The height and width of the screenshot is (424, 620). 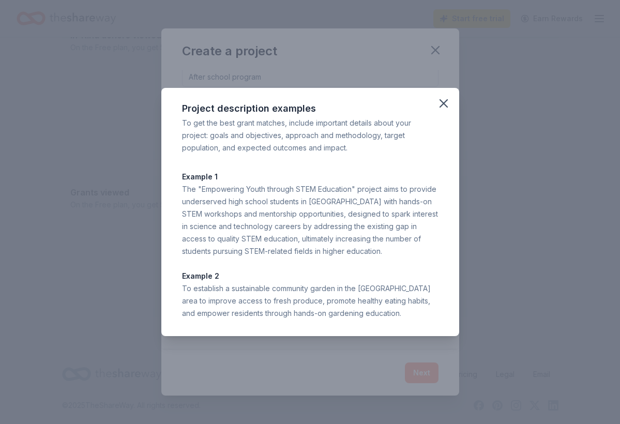 I want to click on div: To get the best grant matches, include important details about your project: goals and objectives..., so click(x=310, y=135).